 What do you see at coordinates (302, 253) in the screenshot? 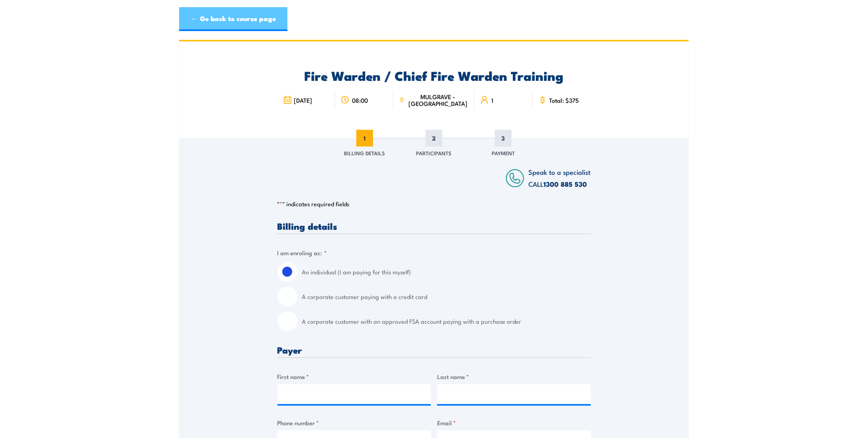
I see `legend: I am enroling as:` at bounding box center [302, 253].